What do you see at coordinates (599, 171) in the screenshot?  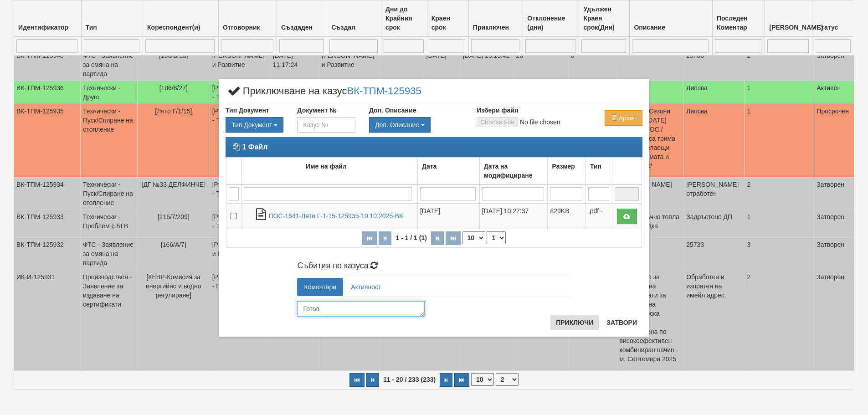 I see `td: Тип: No sort applied, activate to apply an ascending sort` at bounding box center [599, 171].